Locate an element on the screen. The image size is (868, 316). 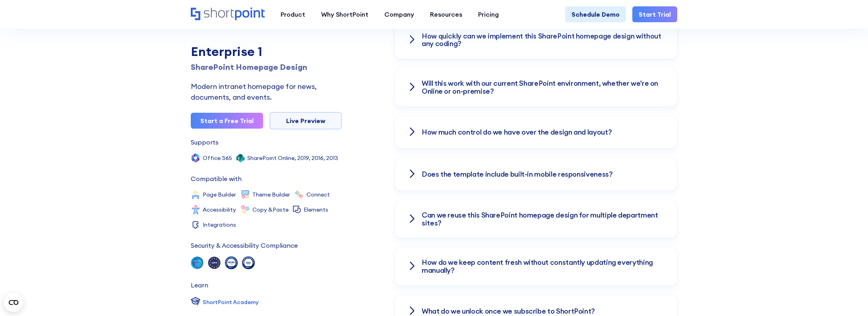
h3: How do we keep content fresh without constantly updating everything manually? is located at coordinates (543, 266).